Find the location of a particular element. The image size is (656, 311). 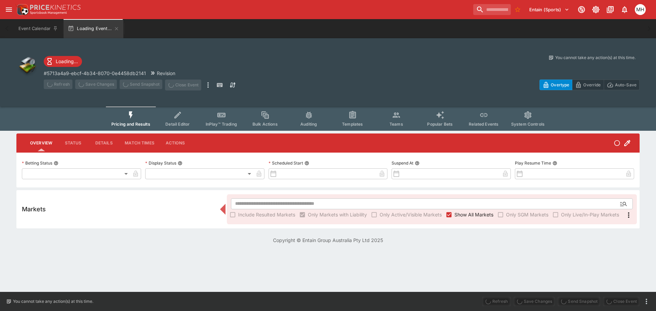

p: Play Resume Time is located at coordinates (533, 163).